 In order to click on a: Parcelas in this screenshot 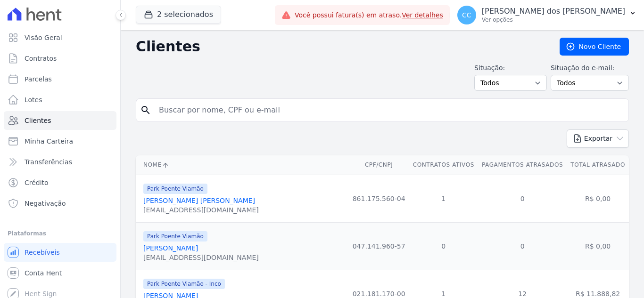, I will do `click(60, 79)`.